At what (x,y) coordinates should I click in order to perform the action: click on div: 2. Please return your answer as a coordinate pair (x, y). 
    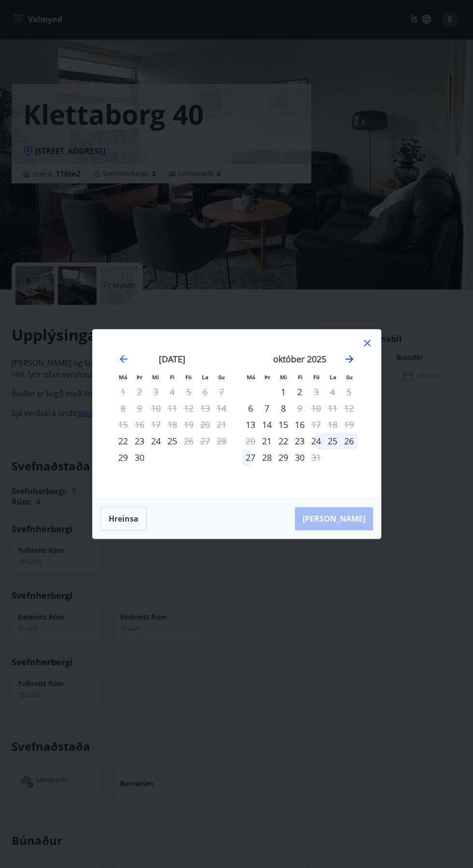
    Looking at the image, I should click on (300, 392).